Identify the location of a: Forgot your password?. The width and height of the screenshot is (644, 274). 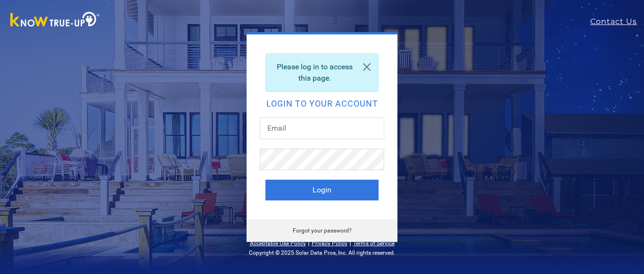
(322, 231).